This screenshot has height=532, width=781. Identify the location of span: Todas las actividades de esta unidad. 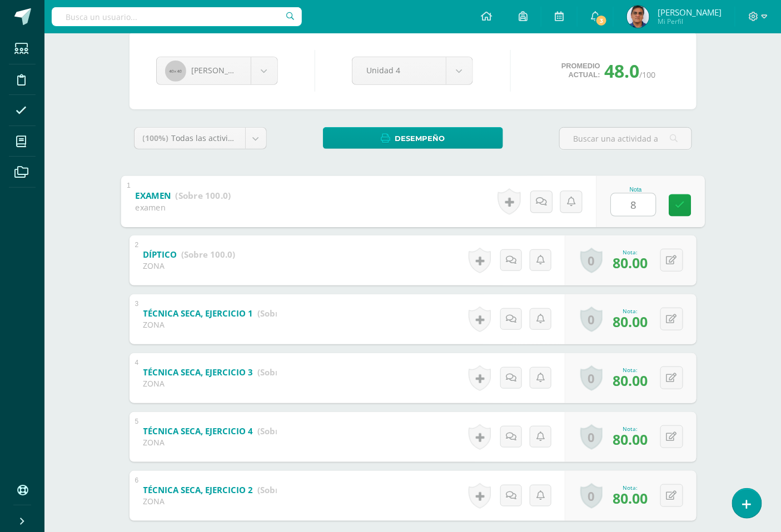
(241, 138).